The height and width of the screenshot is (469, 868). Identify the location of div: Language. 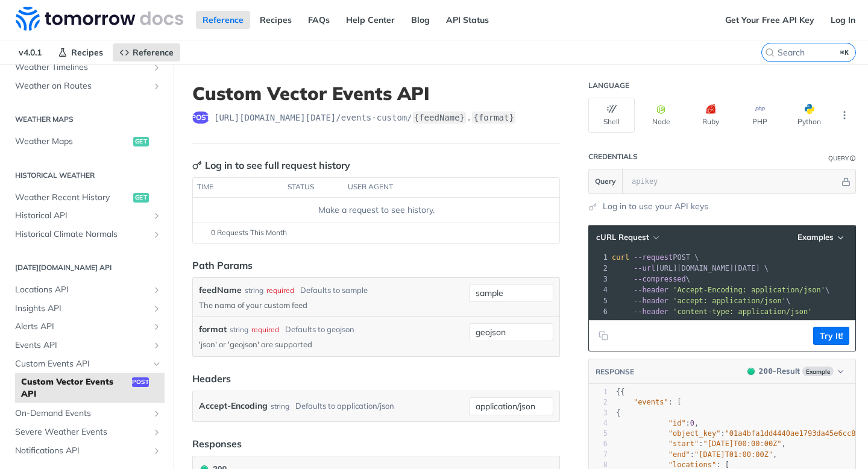
(609, 86).